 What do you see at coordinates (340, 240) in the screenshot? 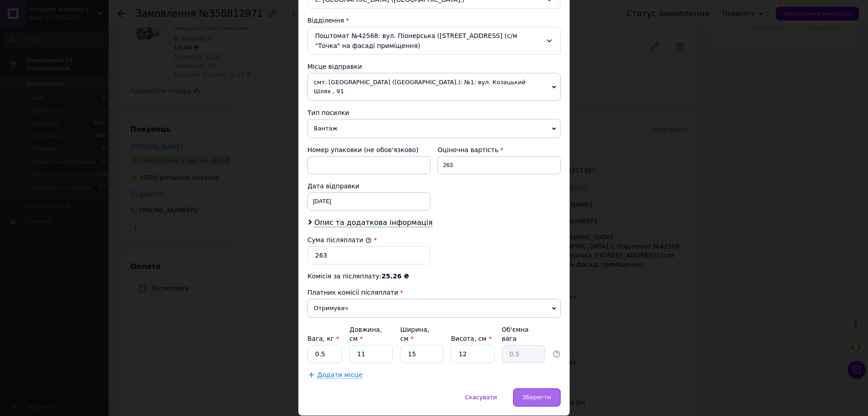
I see `label: Сума післяплати` at bounding box center [340, 240].